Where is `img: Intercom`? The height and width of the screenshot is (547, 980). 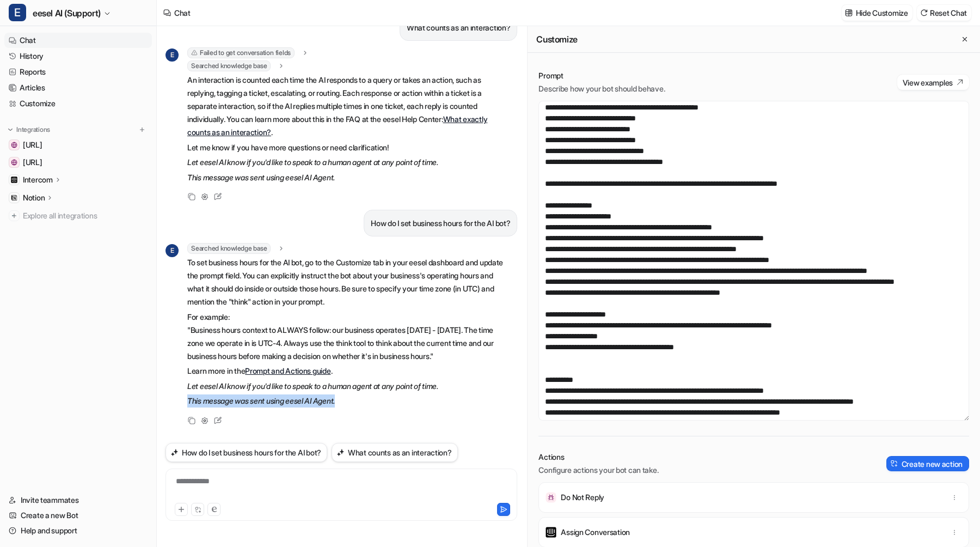 img: Intercom is located at coordinates (14, 180).